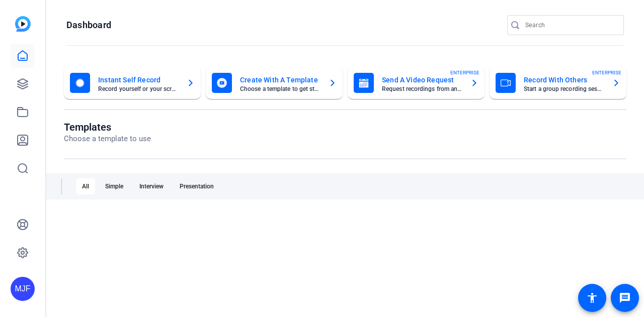 The width and height of the screenshot is (644, 317). What do you see at coordinates (625, 299) in the screenshot?
I see `mat-icon: message` at bounding box center [625, 299].